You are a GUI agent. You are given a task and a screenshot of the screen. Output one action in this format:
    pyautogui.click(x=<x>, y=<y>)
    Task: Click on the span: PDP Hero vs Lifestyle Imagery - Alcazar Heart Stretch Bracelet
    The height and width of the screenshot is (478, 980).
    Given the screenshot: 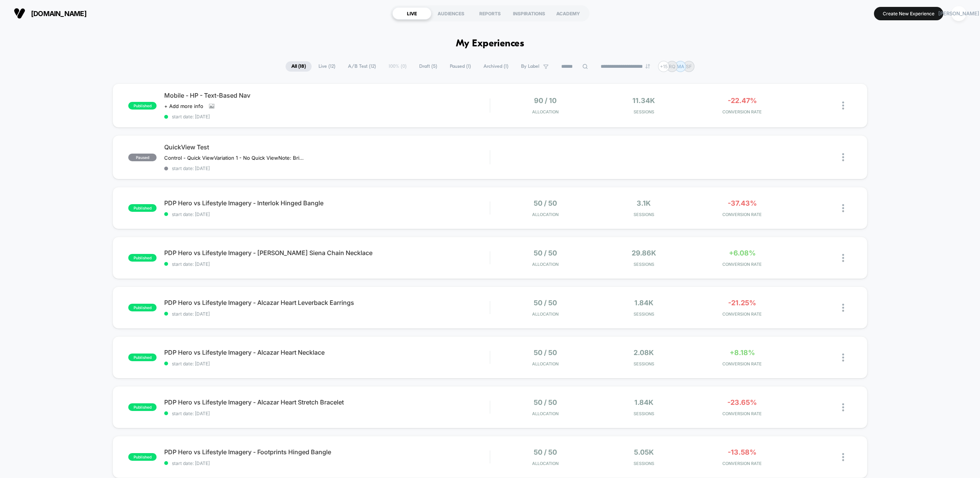 What is the action you would take?
    pyautogui.click(x=327, y=402)
    